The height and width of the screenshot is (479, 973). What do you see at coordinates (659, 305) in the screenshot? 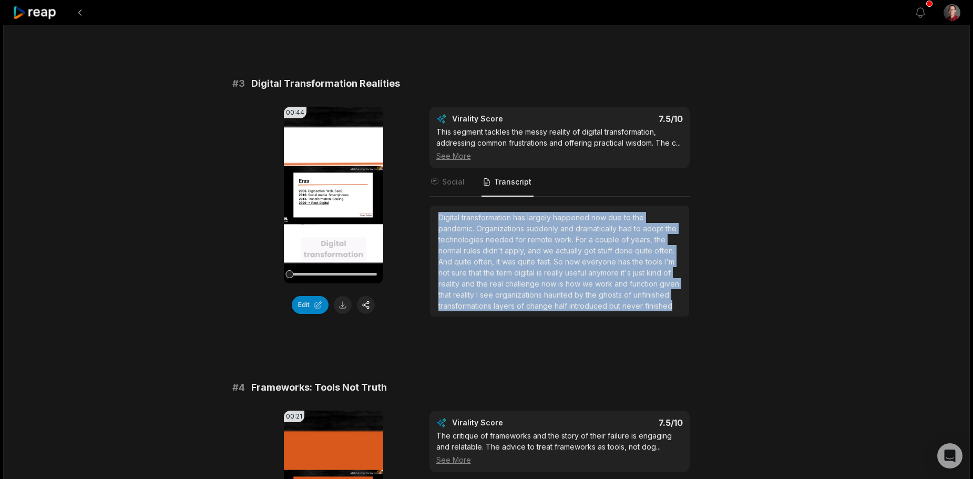
I see `span: finished` at bounding box center [659, 305].